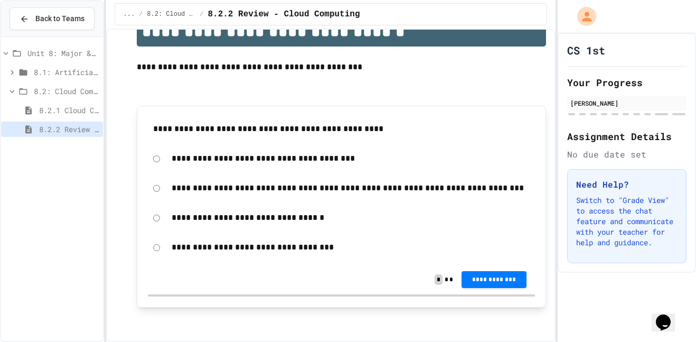 Image resolution: width=696 pixels, height=342 pixels. Describe the element at coordinates (63, 53) in the screenshot. I see `span: Unit 8: Major & Emerging Technologies` at that location.